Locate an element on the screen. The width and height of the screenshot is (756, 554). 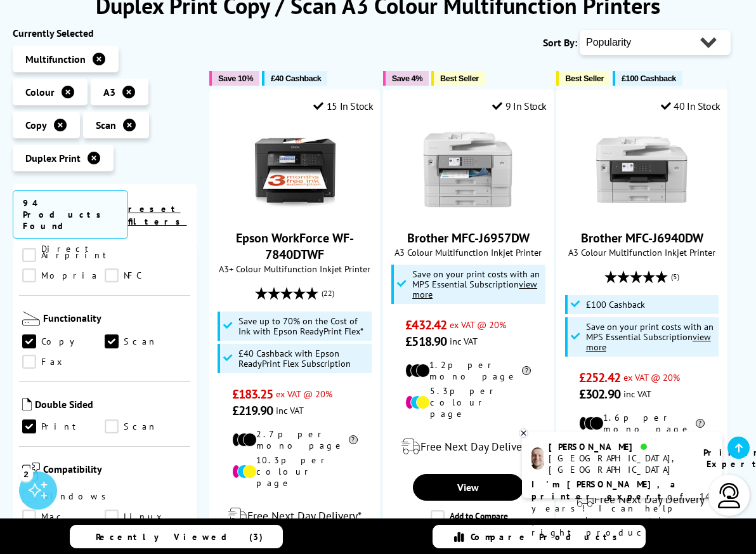
button: Save 4% is located at coordinates (406, 78).